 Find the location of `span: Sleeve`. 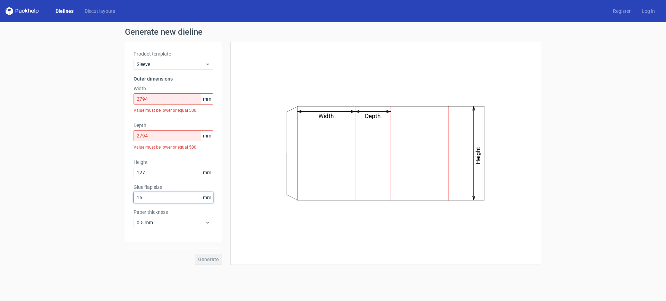

span: Sleeve is located at coordinates (171, 64).